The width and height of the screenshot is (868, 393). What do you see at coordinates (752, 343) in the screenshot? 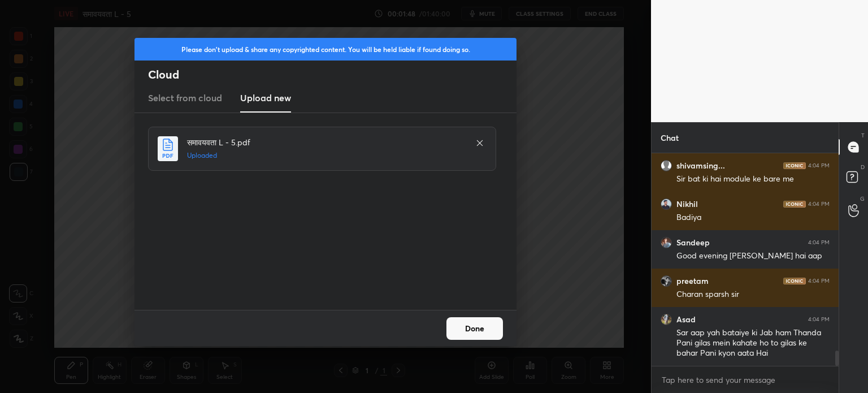
I see `div: Sar aap yah bataiye ki Jab ham Thanda Pani gilas mein kahate ho to gilas ke bahar Pani kyon aata Hai` at bounding box center [752, 343].